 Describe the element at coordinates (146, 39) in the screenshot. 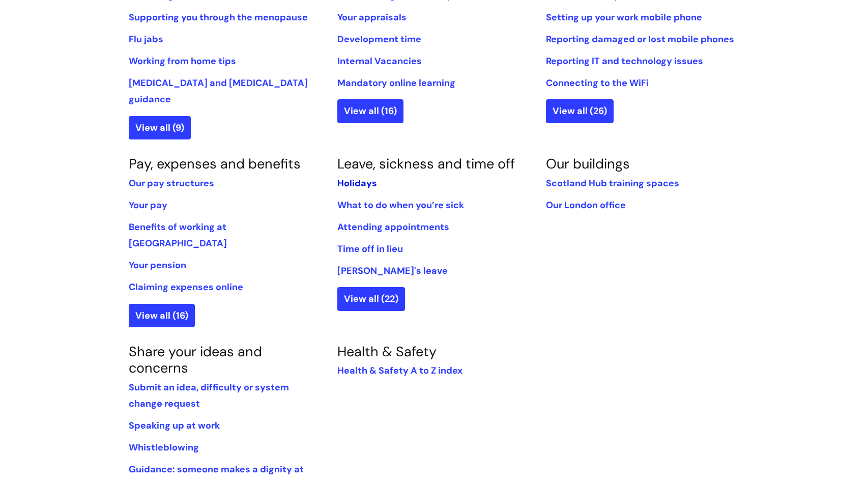

I see `a: Flu jabs` at that location.